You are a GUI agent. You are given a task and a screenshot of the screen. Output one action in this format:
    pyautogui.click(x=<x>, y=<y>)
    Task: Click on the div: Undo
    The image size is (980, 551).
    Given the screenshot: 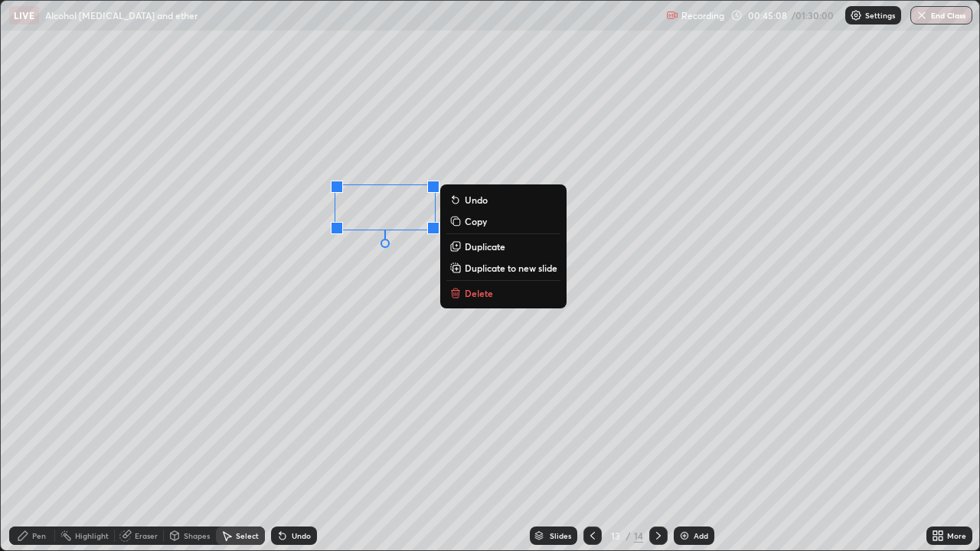 What is the action you would take?
    pyautogui.click(x=301, y=536)
    